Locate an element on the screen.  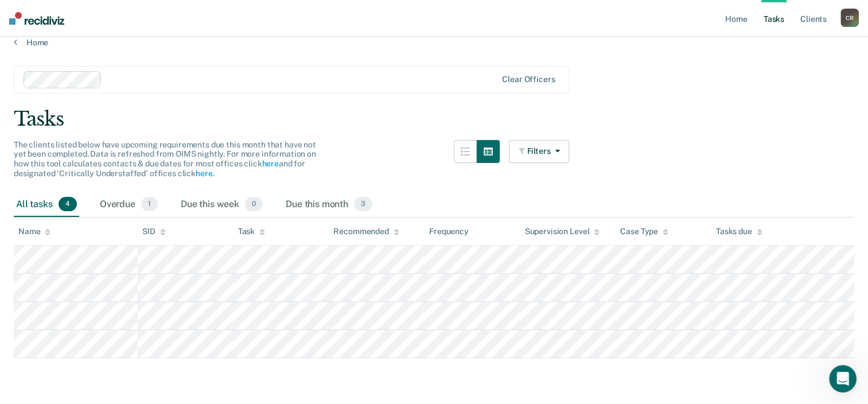
div: Overdue1 is located at coordinates (128, 205).